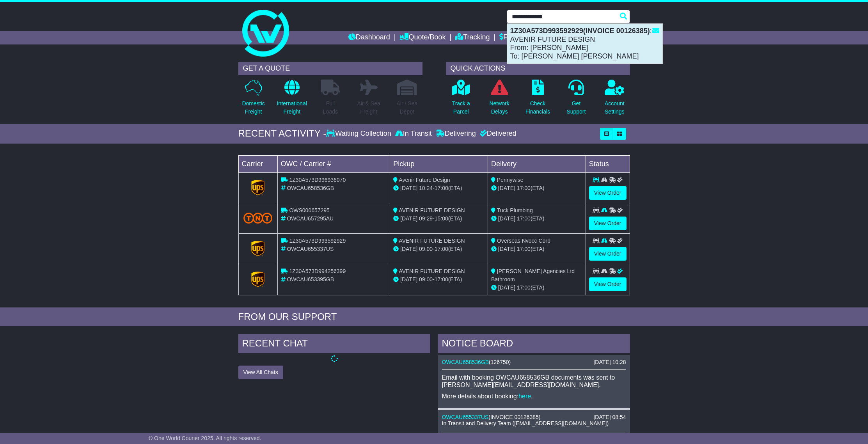  I want to click on a: OWCAU658536GB, so click(466, 362).